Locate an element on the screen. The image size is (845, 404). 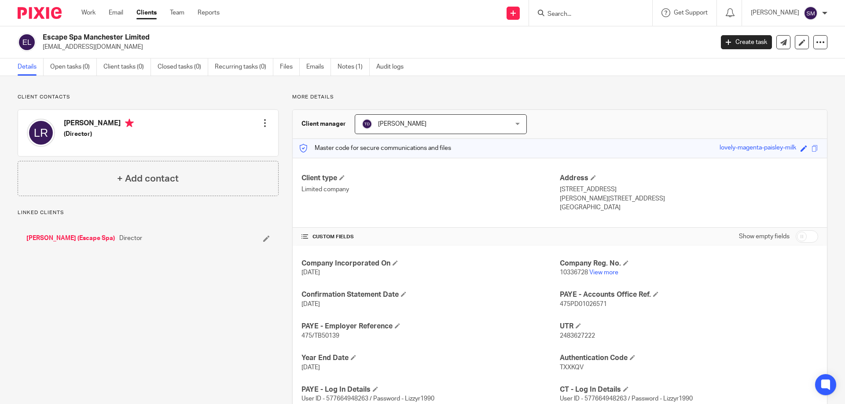
i: Primary is located at coordinates (129, 123).